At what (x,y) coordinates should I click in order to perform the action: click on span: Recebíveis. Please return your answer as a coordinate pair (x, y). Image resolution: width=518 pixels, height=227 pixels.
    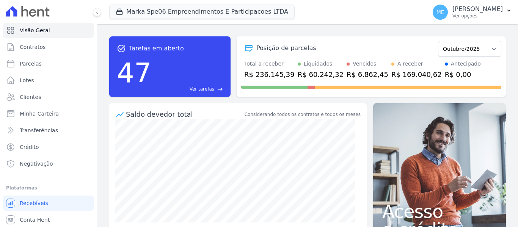
    Looking at the image, I should click on (34, 203).